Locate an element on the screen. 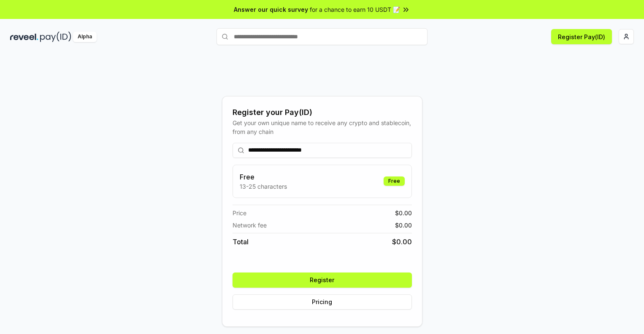  button: Register is located at coordinates (322, 280).